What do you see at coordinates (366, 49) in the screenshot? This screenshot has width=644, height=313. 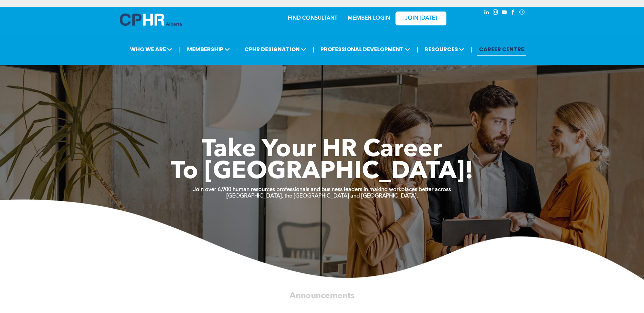 I see `span: PROFESSIONAL DEVELOPMENT` at bounding box center [366, 49].